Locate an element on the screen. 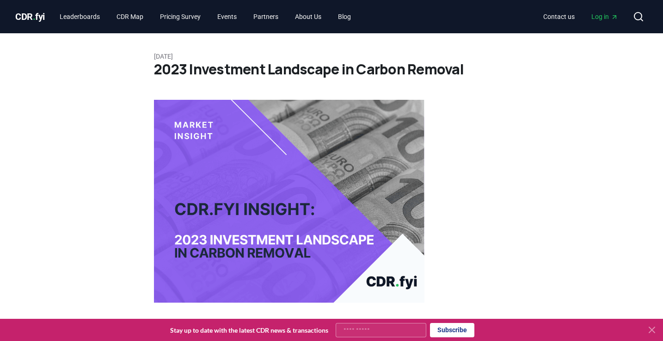  a: CDR.fyi is located at coordinates (30, 17).